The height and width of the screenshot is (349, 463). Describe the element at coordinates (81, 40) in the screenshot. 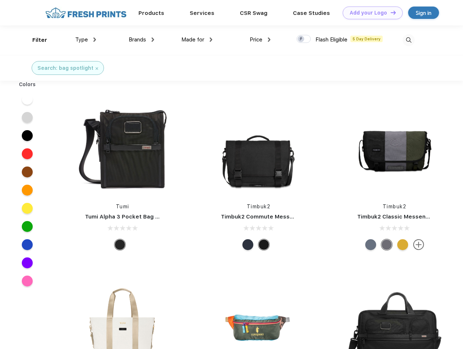

I see `span: Type` at that location.